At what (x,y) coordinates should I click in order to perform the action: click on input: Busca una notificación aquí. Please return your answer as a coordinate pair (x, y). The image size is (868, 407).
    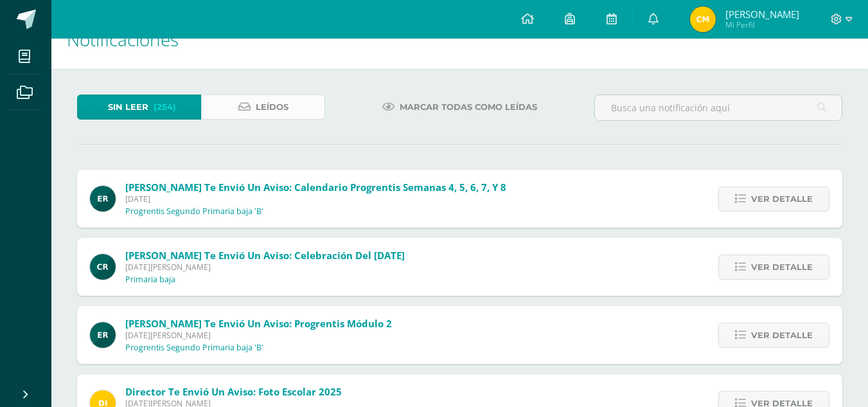
    Looking at the image, I should click on (718, 108).